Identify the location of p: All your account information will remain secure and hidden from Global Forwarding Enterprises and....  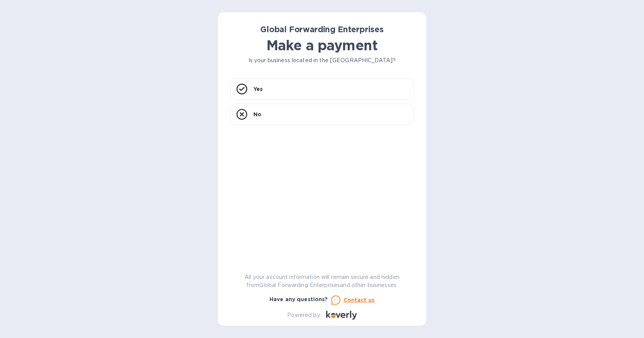
(322, 281).